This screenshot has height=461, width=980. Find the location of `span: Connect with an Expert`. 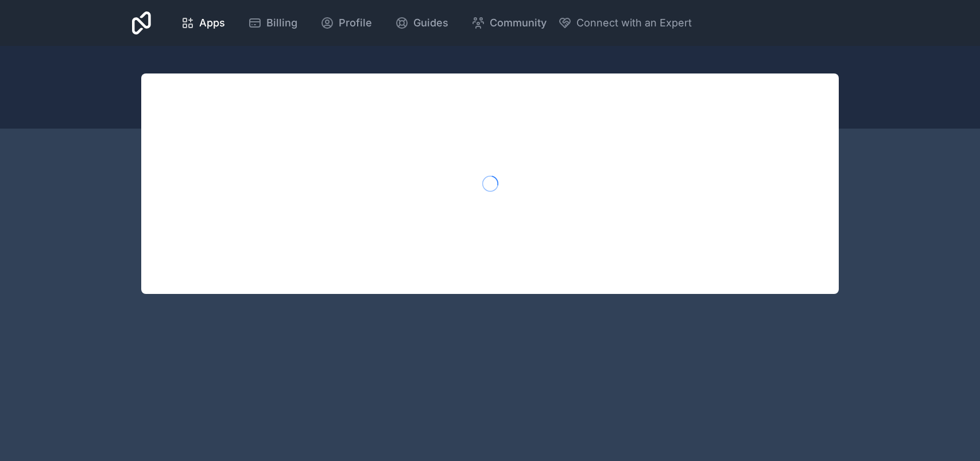

span: Connect with an Expert is located at coordinates (634, 23).